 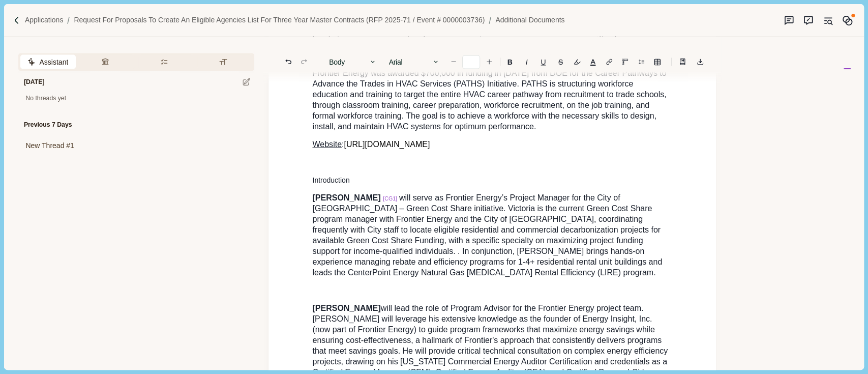 I want to click on a: Applications, so click(x=44, y=20).